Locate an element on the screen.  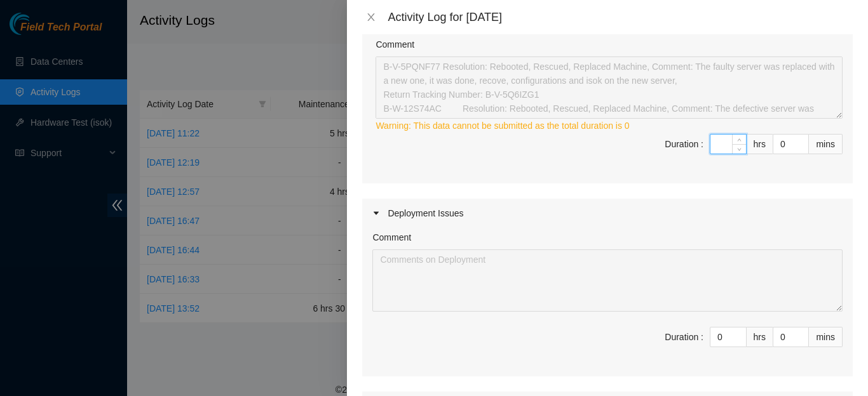
span: Decrease Value is located at coordinates (739, 148).